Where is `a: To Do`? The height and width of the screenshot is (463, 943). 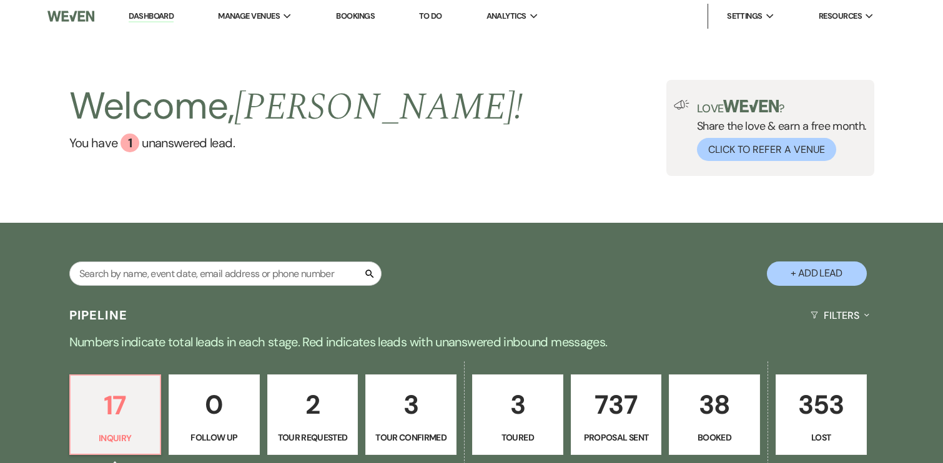 a: To Do is located at coordinates (430, 16).